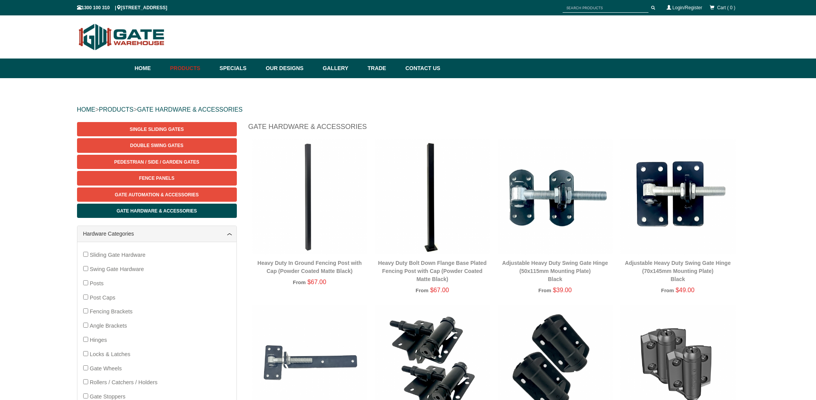 Image resolution: width=816 pixels, height=400 pixels. Describe the element at coordinates (157, 178) in the screenshot. I see `span: Fence Panels` at that location.